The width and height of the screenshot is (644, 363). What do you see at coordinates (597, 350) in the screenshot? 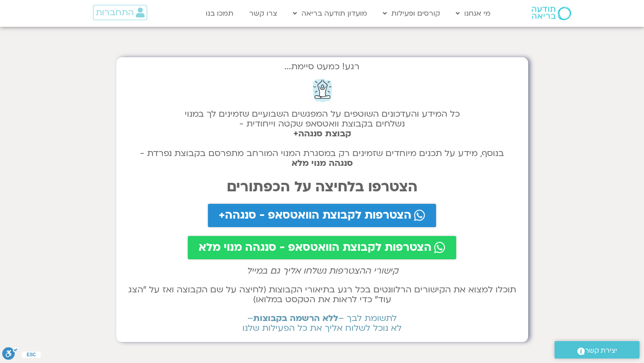
I see `a: יצירת קשר` at bounding box center [597, 350].